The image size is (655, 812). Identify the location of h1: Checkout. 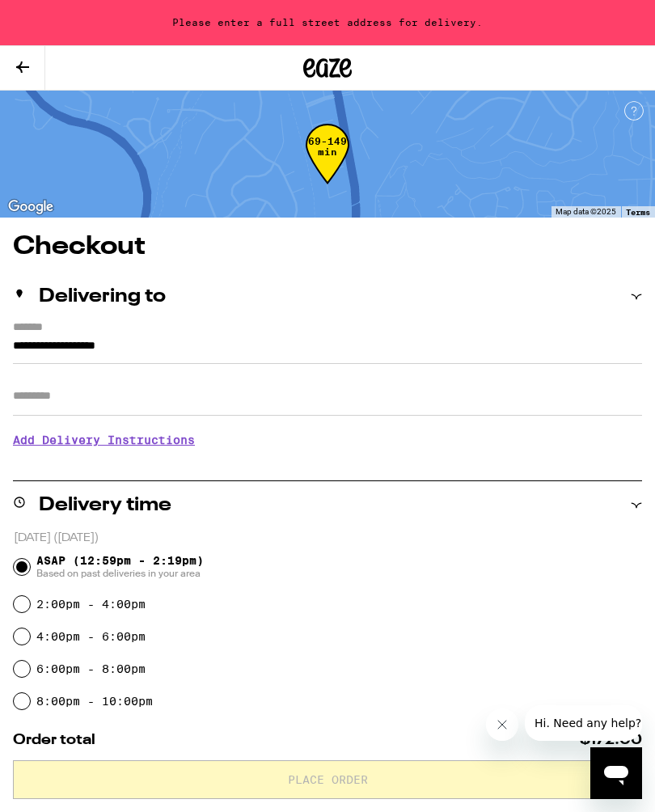
(328, 246).